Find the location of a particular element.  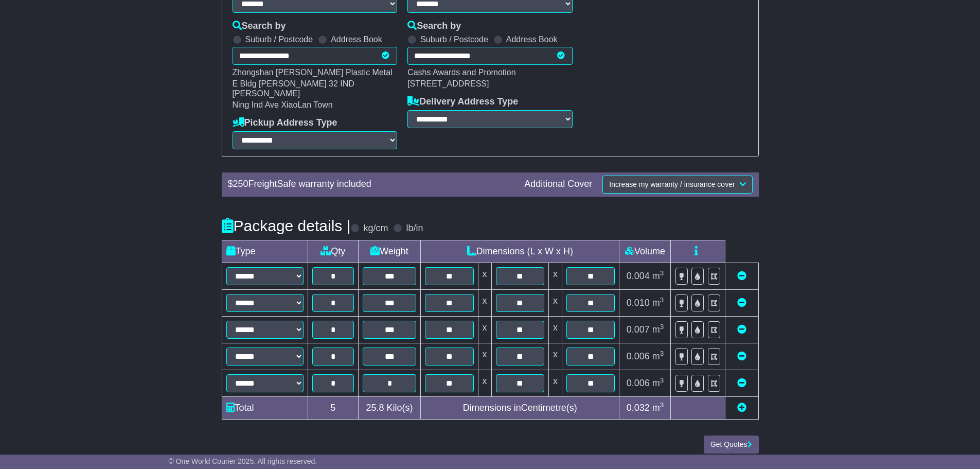

td: Type is located at coordinates (264, 251).